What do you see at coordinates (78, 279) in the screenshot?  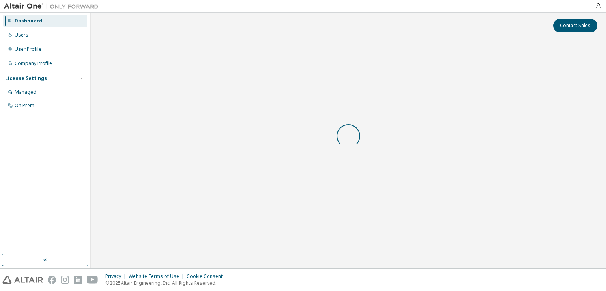 I see `img: linkedin.svg` at bounding box center [78, 279].